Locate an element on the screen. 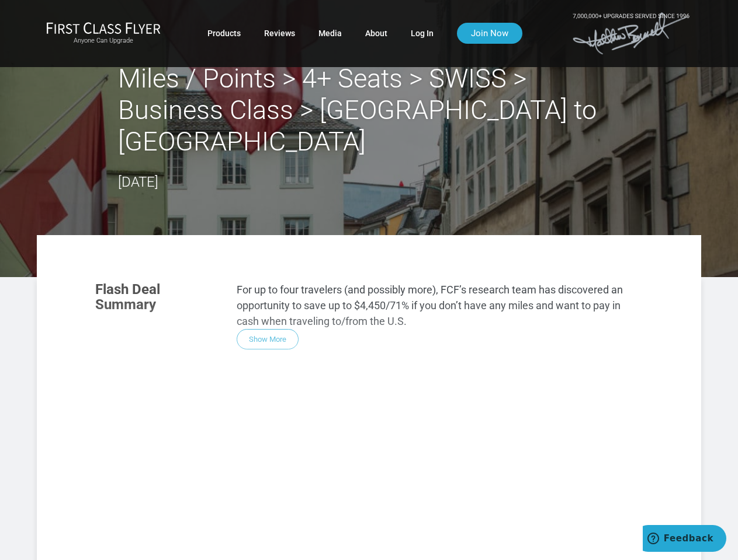  a: First Class FlyerAnyone Can Upgrade is located at coordinates (103, 33).